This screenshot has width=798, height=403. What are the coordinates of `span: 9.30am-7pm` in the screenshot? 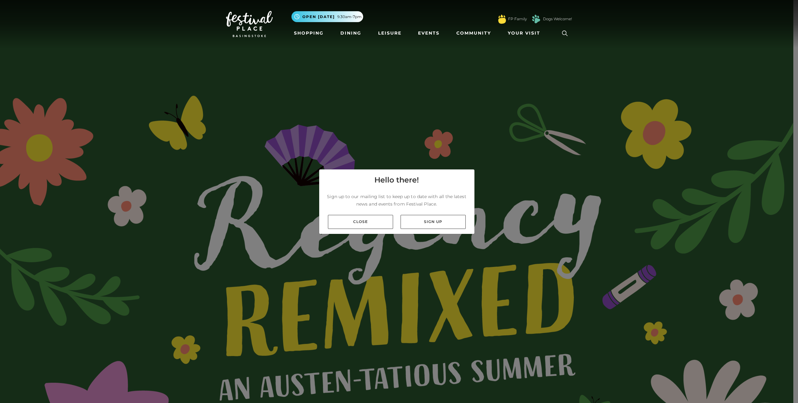 It's located at (349, 17).